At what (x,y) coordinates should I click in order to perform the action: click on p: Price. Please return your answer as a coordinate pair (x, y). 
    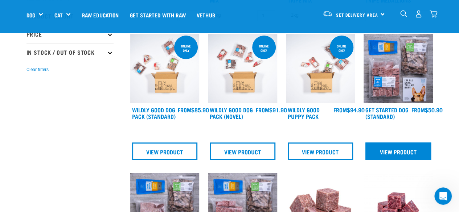
    Looking at the image, I should click on (70, 34).